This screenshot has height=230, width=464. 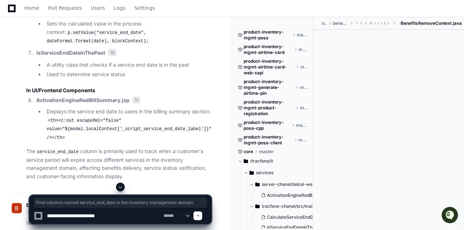 I want to click on img: PlayerZero, so click(x=15, y=15).